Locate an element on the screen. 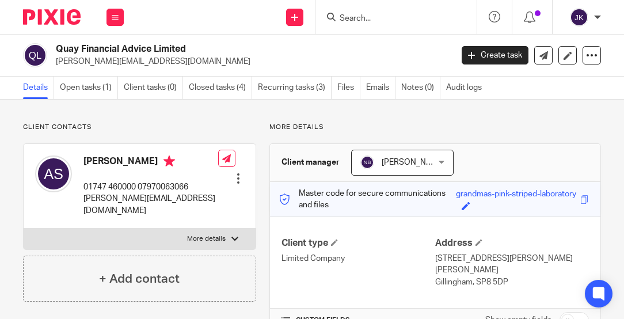 This screenshot has height=319, width=624. i: Primary is located at coordinates (169, 161).